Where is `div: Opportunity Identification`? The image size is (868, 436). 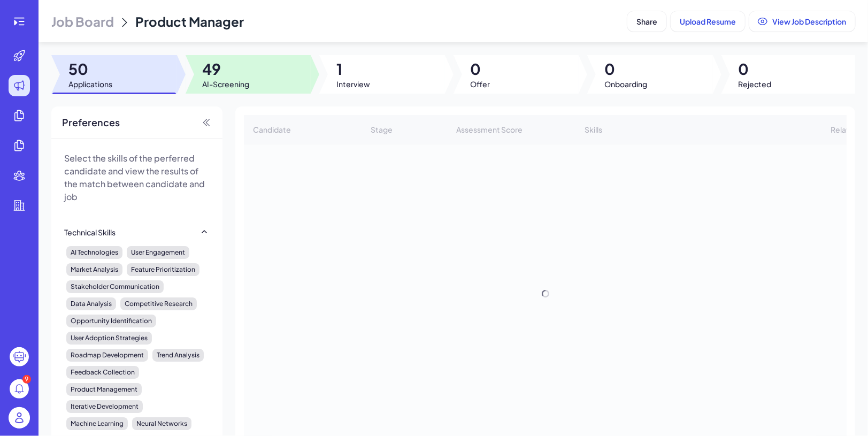
div: Opportunity Identification is located at coordinates (111, 321).